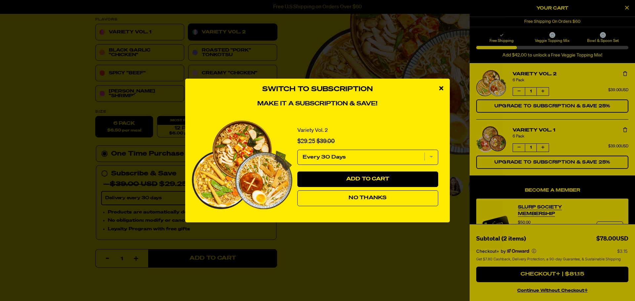 This screenshot has height=301, width=635. What do you see at coordinates (367, 198) in the screenshot?
I see `span: No Thanks` at bounding box center [367, 198].